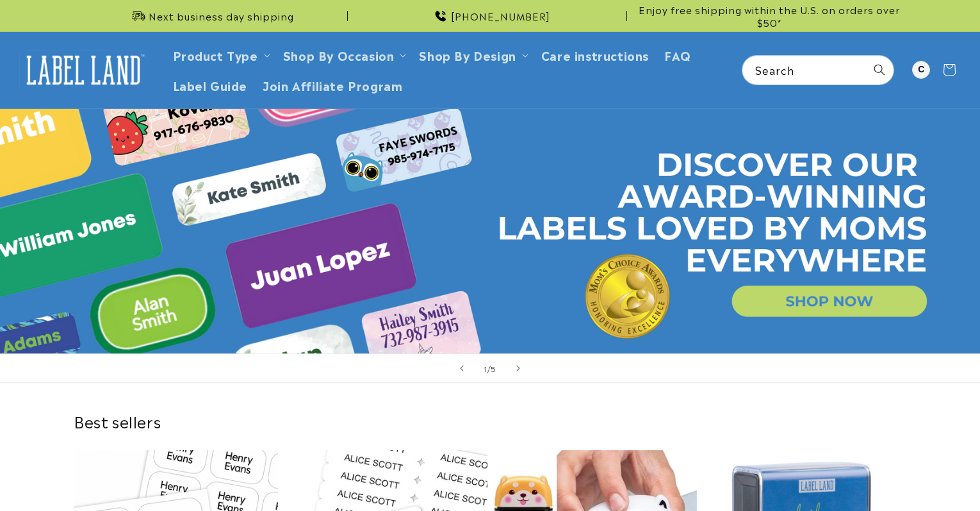 Image resolution: width=980 pixels, height=511 pixels. Describe the element at coordinates (472, 55) in the screenshot. I see `summary: Shop By Design` at that location.